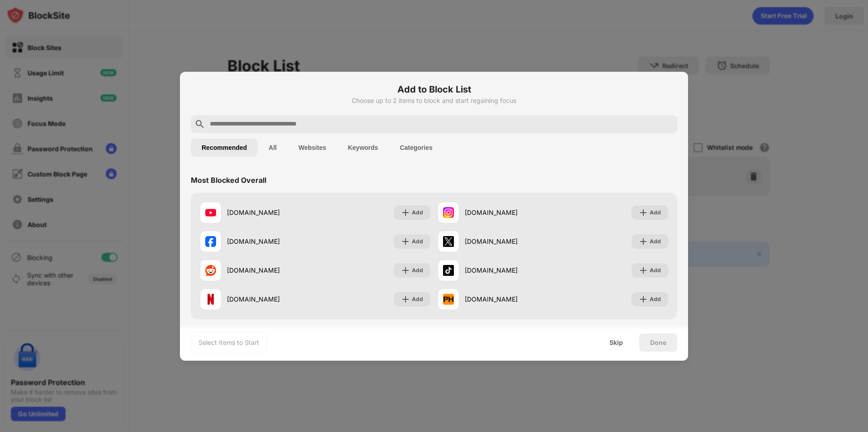  What do you see at coordinates (272, 148) in the screenshot?
I see `button: All` at bounding box center [272, 148].